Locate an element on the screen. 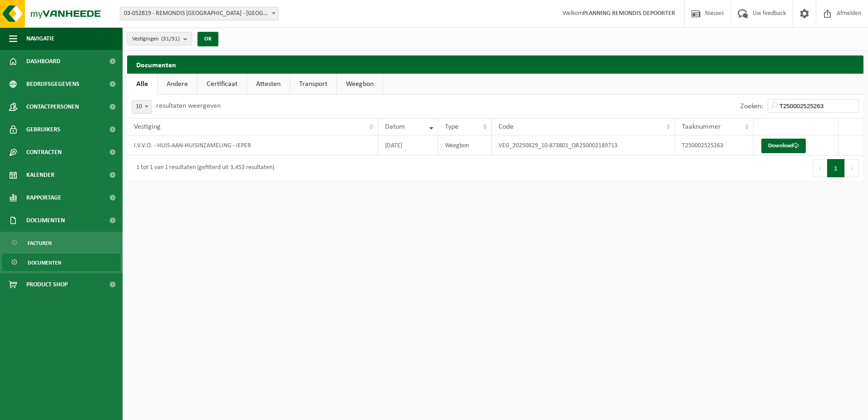 The width and height of the screenshot is (868, 420). td: I.V.V.O. - HUIS-AAN-HUISINZAMELING - IEPER is located at coordinates (253, 145).